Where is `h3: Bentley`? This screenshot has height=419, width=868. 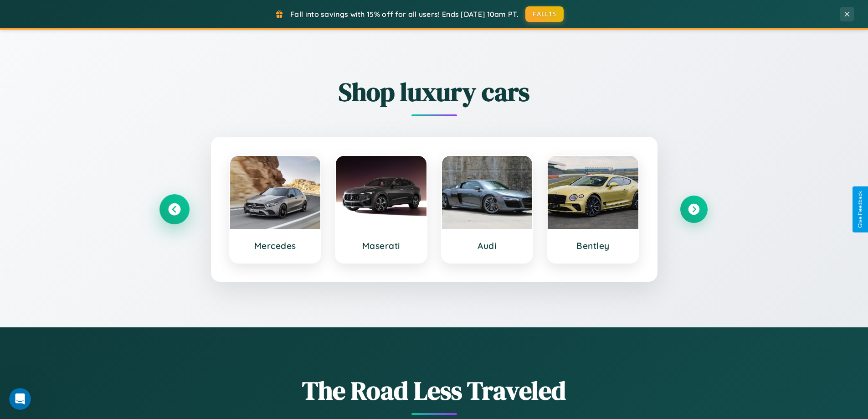 h3: Bentley is located at coordinates (593, 245).